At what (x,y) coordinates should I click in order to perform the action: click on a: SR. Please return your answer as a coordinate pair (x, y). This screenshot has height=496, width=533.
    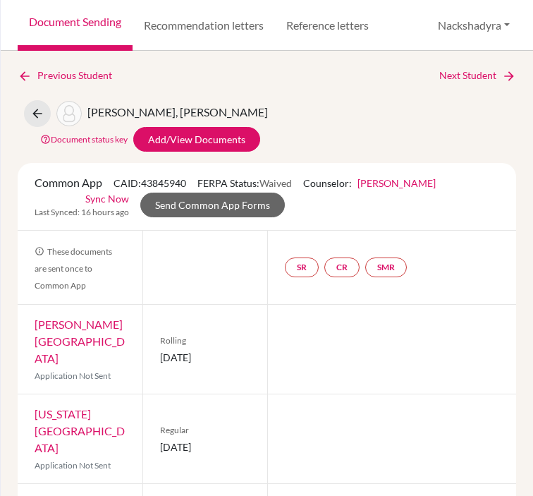
    Looking at the image, I should click on (302, 267).